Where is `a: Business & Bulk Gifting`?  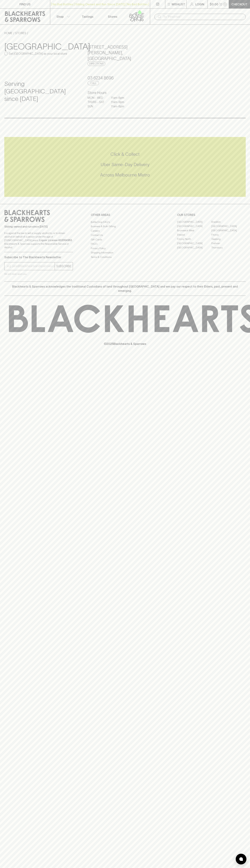
a: Business & Bulk Gifting is located at coordinates (125, 226).